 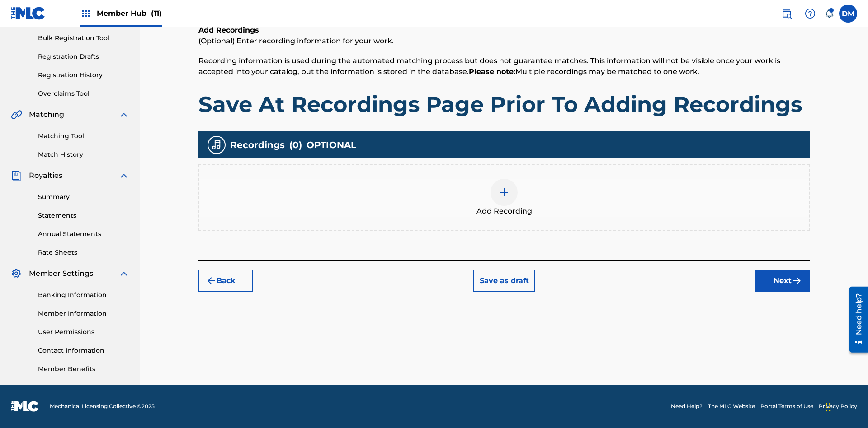 What do you see at coordinates (28, 13) in the screenshot?
I see `img: MLC Logo` at bounding box center [28, 13].